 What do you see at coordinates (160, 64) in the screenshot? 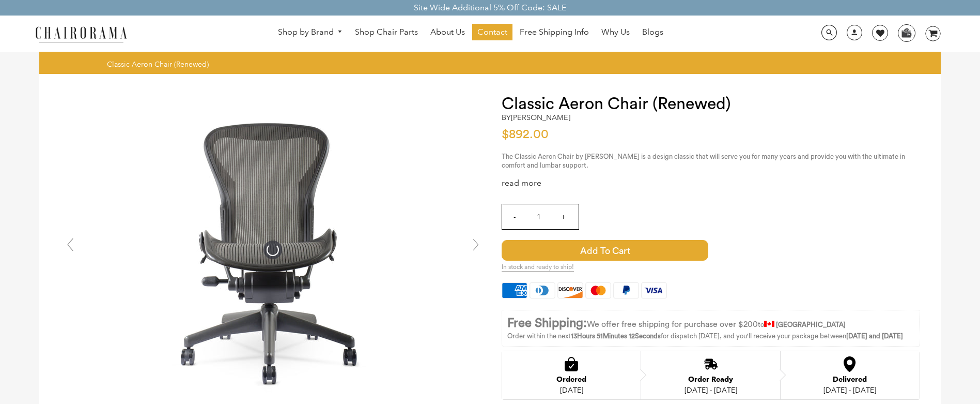
I see `nav: breadcrumbs` at bounding box center [160, 64].